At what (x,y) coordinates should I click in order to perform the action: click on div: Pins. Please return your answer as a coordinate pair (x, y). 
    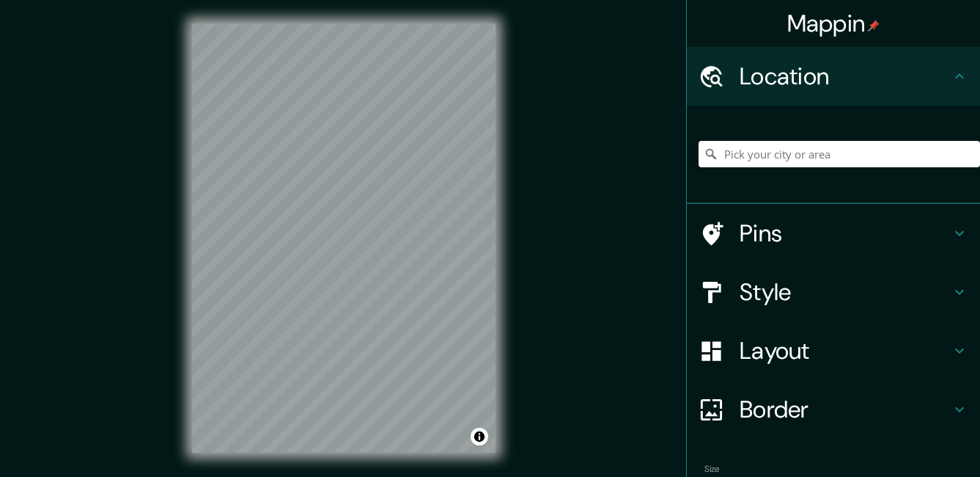
    Looking at the image, I should click on (833, 233).